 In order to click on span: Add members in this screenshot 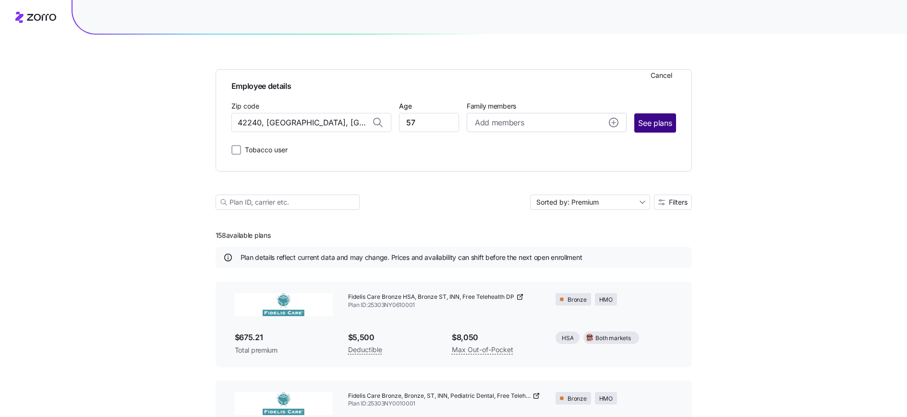, I will do `click(499, 122)`.